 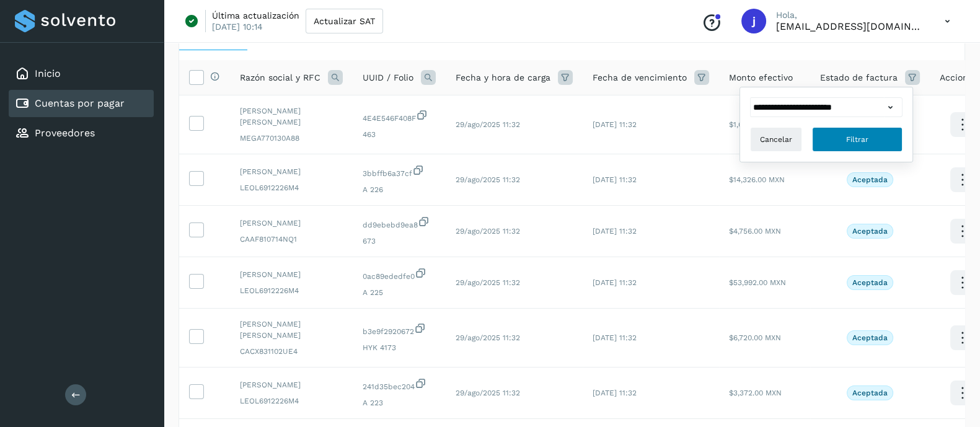 I want to click on span: Estado de factura, so click(x=859, y=78).